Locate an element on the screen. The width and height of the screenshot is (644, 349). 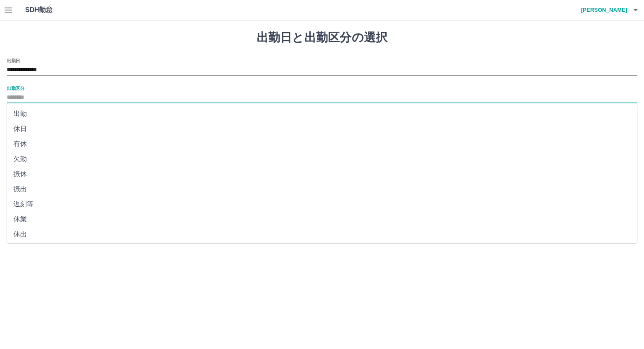
li: 休出 is located at coordinates (322, 235).